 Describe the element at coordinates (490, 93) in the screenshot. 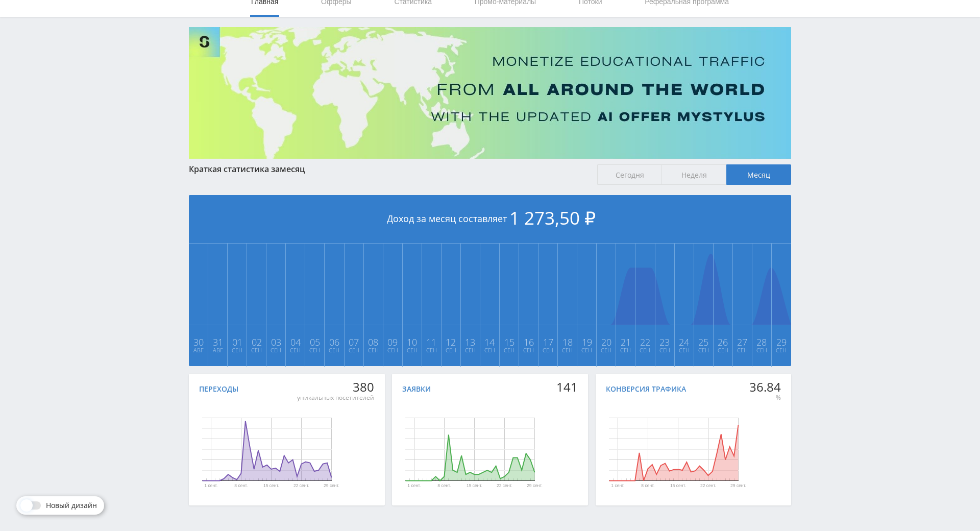

I see `img: Banner` at that location.